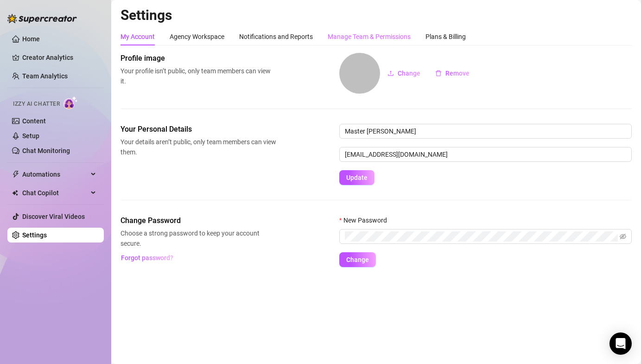 Image resolution: width=641 pixels, height=364 pixels. What do you see at coordinates (485, 131) in the screenshot?
I see `input: Enter name` at bounding box center [485, 131].